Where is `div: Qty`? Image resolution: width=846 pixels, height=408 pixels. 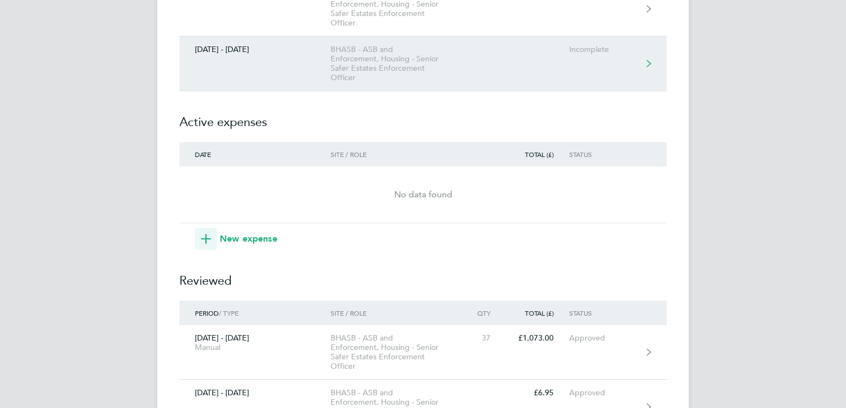 div: Qty is located at coordinates (481, 313).